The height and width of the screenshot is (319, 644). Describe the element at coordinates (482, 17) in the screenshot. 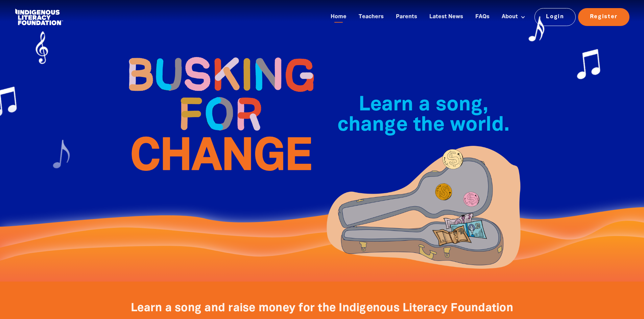

I see `a: FAQs` at that location.